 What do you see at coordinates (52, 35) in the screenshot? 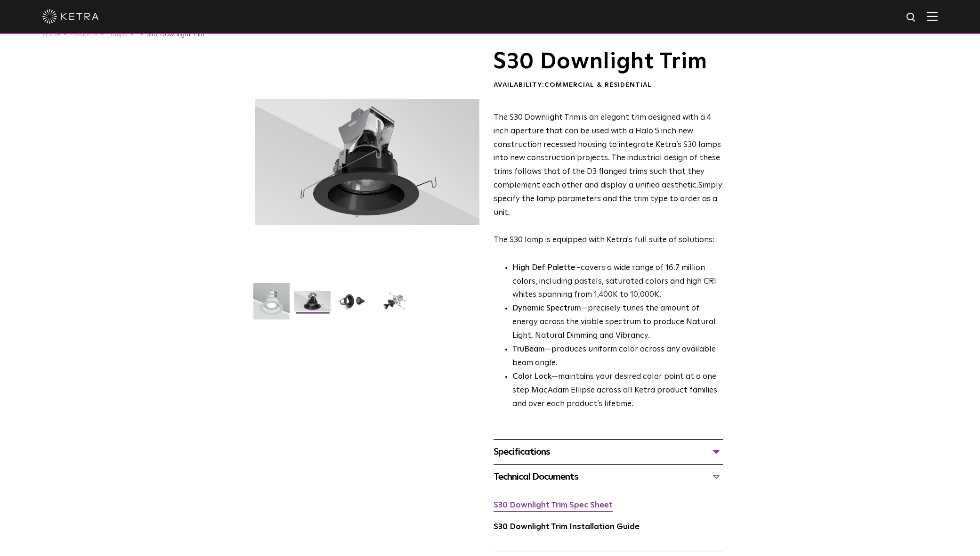
I see `a: Home` at bounding box center [52, 35].